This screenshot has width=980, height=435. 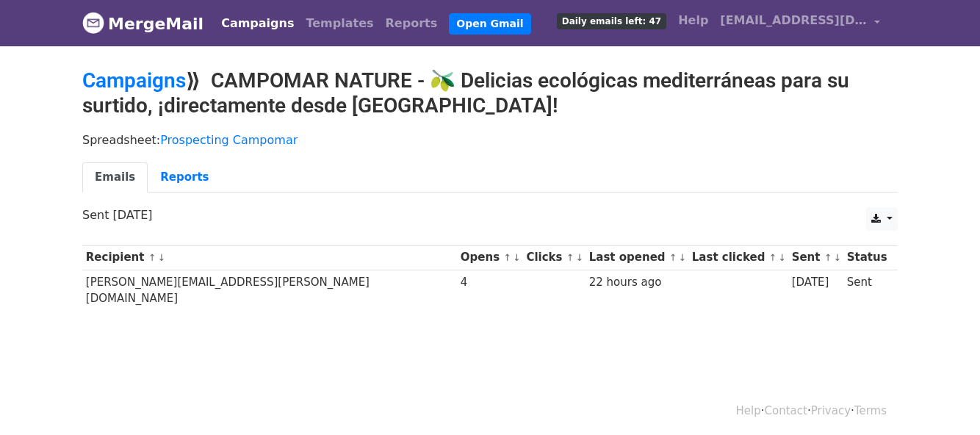 What do you see at coordinates (142, 24) in the screenshot?
I see `a: MergeMail` at bounding box center [142, 24].